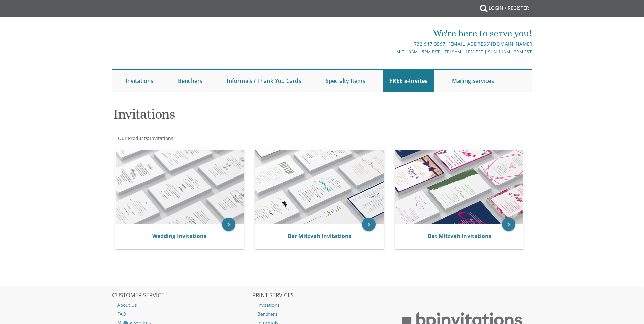 The width and height of the screenshot is (644, 324). Describe the element at coordinates (322, 295) in the screenshot. I see `h2: PRINT SERVICES` at that location.